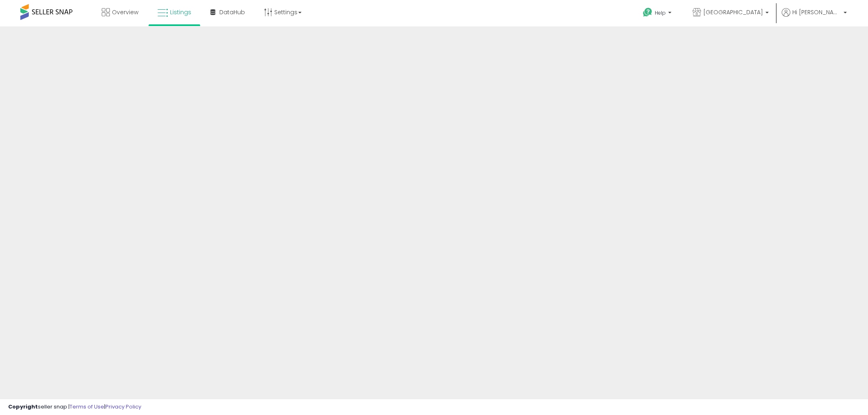 Image resolution: width=868 pixels, height=415 pixels. Describe the element at coordinates (658, 13) in the screenshot. I see `a: Help` at that location.